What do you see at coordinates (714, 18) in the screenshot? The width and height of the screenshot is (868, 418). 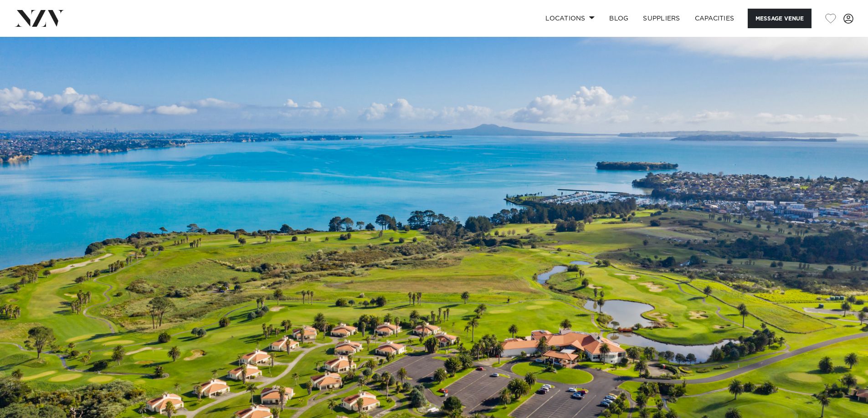 I see `a: Capacities` at bounding box center [714, 18].